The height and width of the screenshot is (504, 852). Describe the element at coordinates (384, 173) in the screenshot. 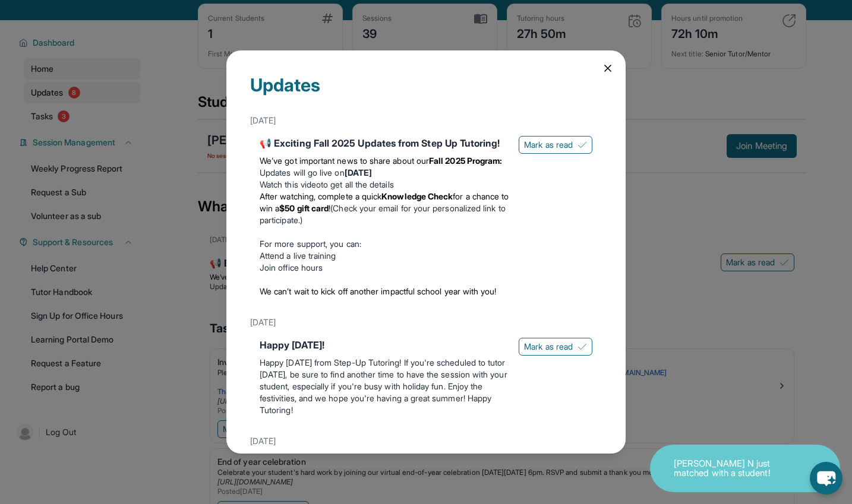

I see `li: Updates will go live on` at that location.